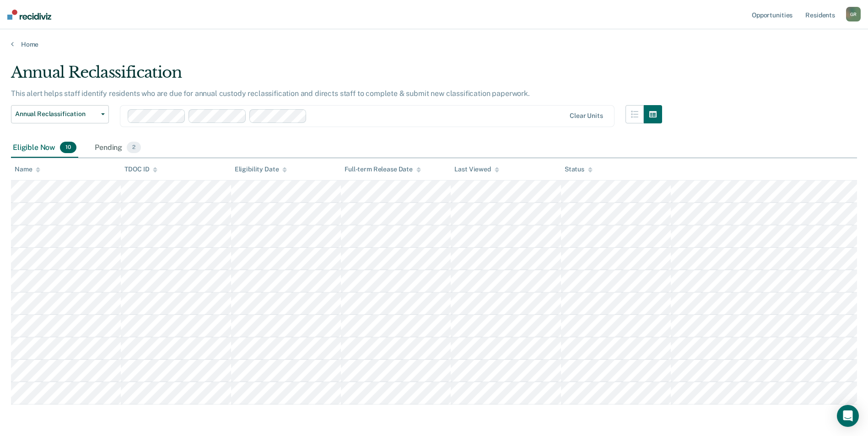  Describe the element at coordinates (141, 169) in the screenshot. I see `div: TDOC ID` at that location.